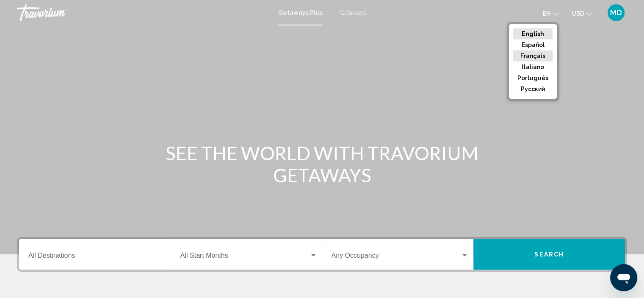 This screenshot has width=644, height=298. What do you see at coordinates (322, 254) in the screenshot?
I see `div: Search widget` at bounding box center [322, 254].